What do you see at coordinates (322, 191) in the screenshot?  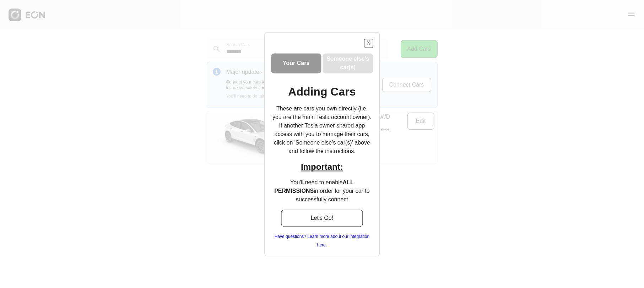 I see `p: You'll need to enable in order for your car to successfully connect` at bounding box center [322, 191].